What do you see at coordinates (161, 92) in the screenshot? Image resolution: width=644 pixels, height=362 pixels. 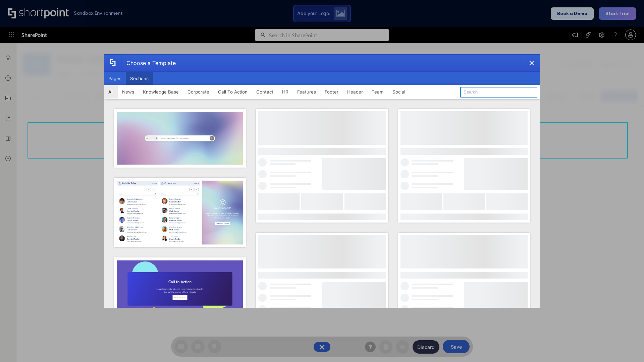 I see `button: Knowledge Base` at bounding box center [161, 92].